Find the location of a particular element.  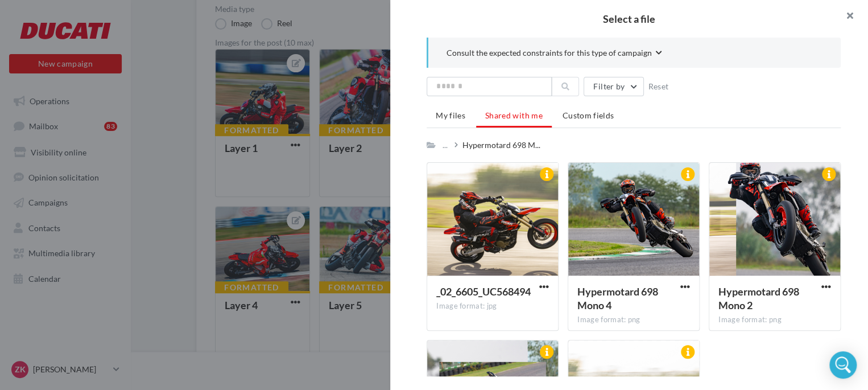

span: Hypermotard 698 Mono 2 is located at coordinates (759, 298).